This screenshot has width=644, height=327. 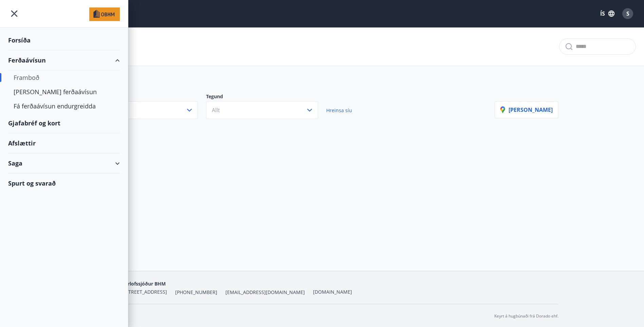 What do you see at coordinates (64, 106) in the screenshot?
I see `div: Fá ferðaávísun endurgreidda` at bounding box center [64, 106].